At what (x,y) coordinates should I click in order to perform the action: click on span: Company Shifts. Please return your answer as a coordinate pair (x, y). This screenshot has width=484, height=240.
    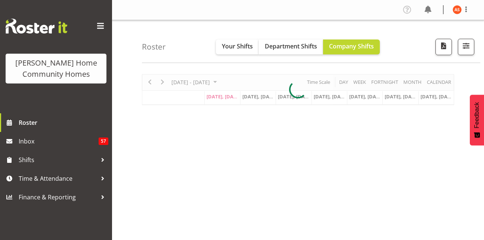
    Looking at the image, I should click on (351, 46).